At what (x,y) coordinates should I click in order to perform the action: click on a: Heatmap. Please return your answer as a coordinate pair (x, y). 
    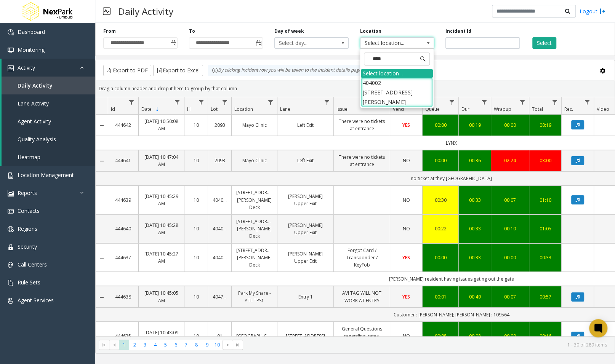
    Looking at the image, I should click on (49, 157).